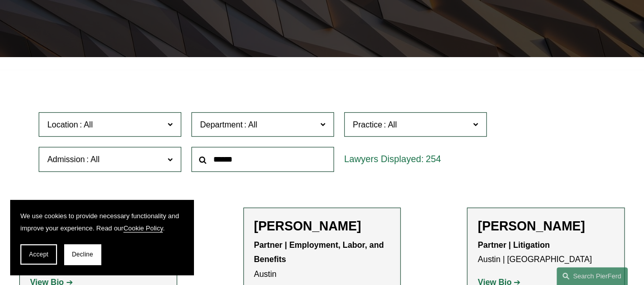  What do you see at coordinates (82, 254) in the screenshot?
I see `span: Decline` at bounding box center [82, 254].